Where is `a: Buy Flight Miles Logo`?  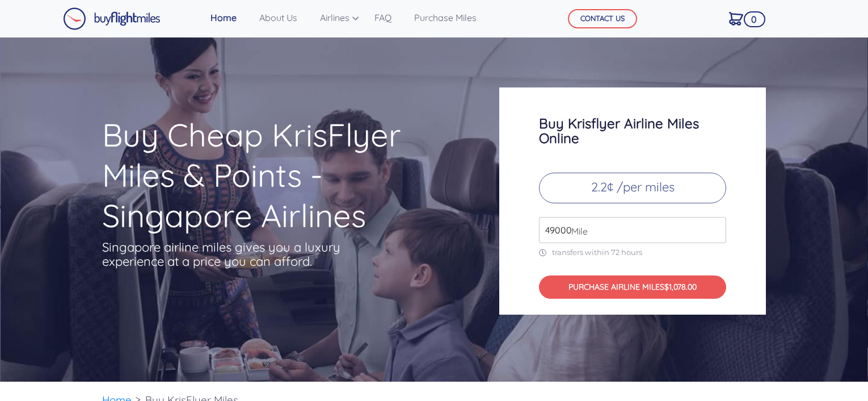
a: Buy Flight Miles Logo is located at coordinates (112, 19).